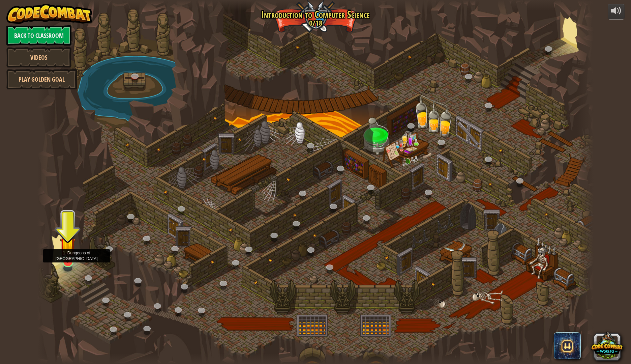 The width and height of the screenshot is (631, 364). What do you see at coordinates (50, 14) in the screenshot?
I see `img: CodeCombat - Learn how to code by playing a game` at bounding box center [50, 14].